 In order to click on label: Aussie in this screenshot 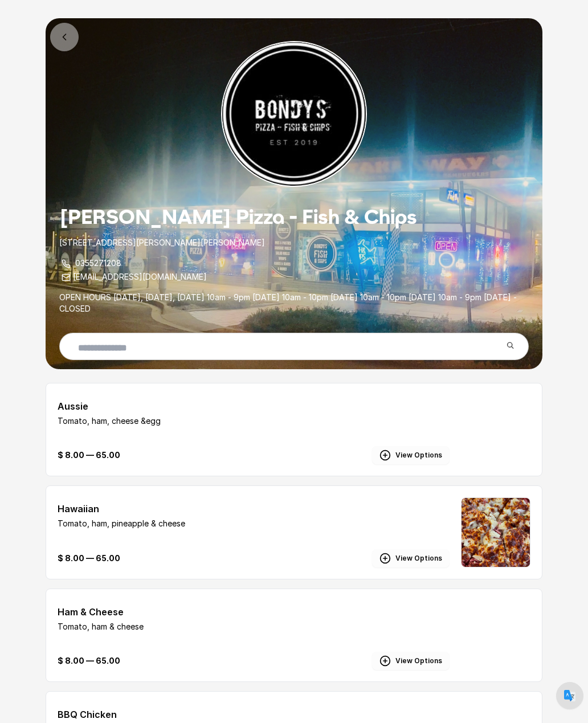, I will do `click(253, 405)`.